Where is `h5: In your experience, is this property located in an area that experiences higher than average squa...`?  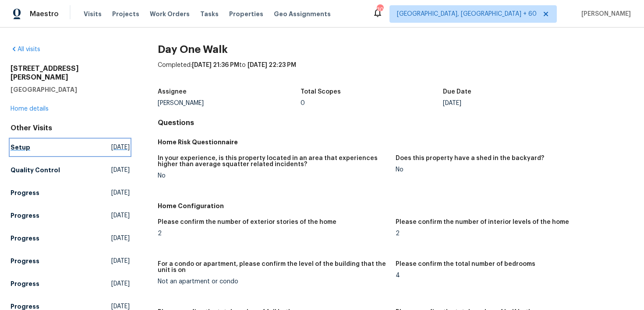
h5: In your experience, is this property located in an area that experiences higher than average squa... is located at coordinates (273, 161).